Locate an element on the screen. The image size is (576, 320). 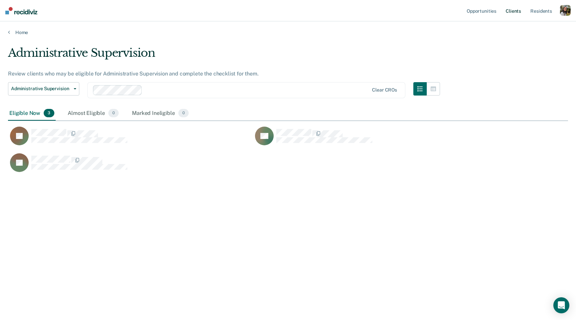
div: Almost Eligible0 is located at coordinates (93, 113).